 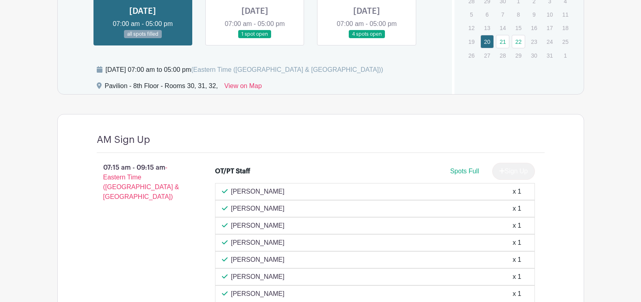 What do you see at coordinates (550, 14) in the screenshot?
I see `p: 10` at bounding box center [550, 14].